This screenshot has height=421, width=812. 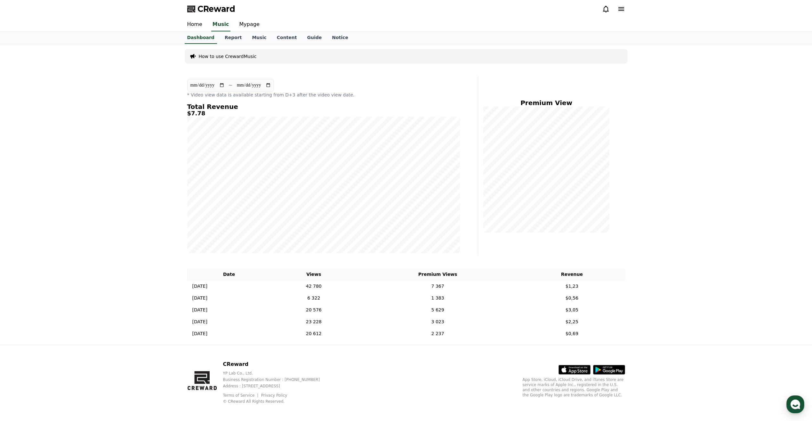 What do you see at coordinates (572, 274) in the screenshot?
I see `th: Revenue` at bounding box center [572, 274].